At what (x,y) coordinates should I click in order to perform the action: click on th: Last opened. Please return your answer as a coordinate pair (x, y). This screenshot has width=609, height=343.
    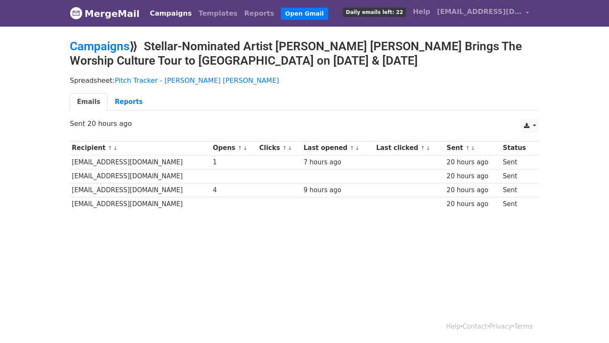
    Looking at the image, I should click on (338, 148).